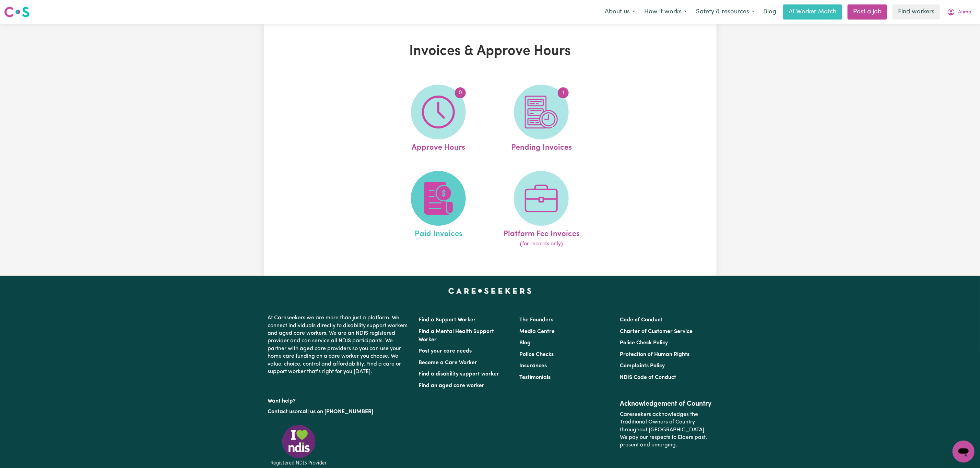 Image resolution: width=980 pixels, height=468 pixels. I want to click on span: Atima, so click(964, 12).